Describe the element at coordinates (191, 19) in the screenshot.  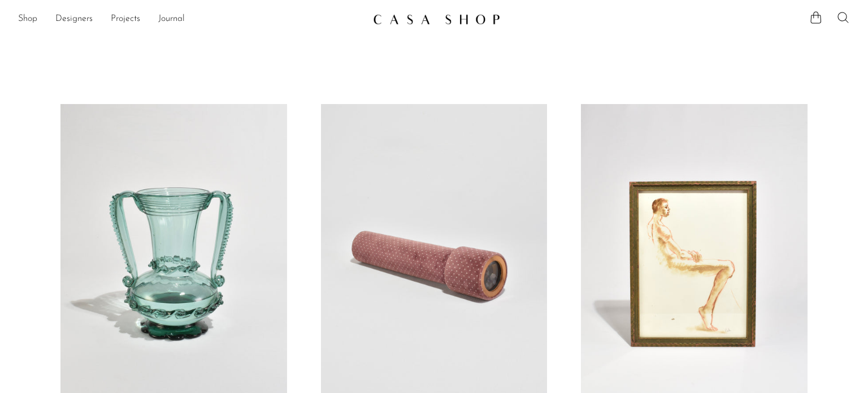
I see `nav: Desktop navigation` at that location.